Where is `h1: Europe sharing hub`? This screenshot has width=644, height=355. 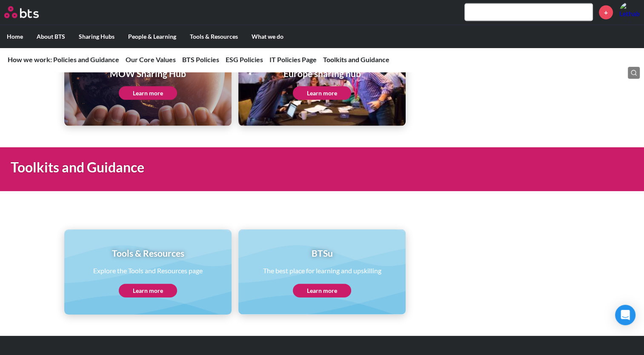
h1: Europe sharing hub is located at coordinates (322, 73).